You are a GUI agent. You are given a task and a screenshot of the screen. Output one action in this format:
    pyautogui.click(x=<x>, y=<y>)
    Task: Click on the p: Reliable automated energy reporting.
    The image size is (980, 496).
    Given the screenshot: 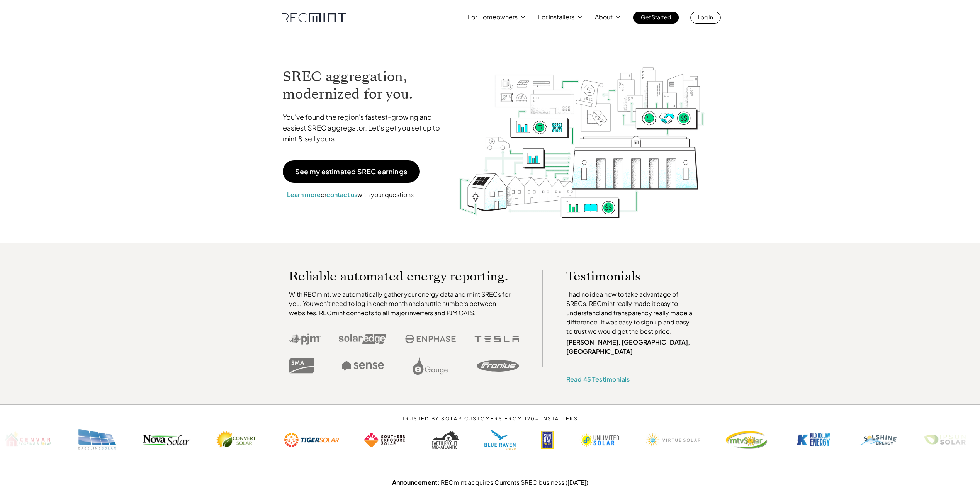 What is the action you would take?
    pyautogui.click(x=404, y=276)
    